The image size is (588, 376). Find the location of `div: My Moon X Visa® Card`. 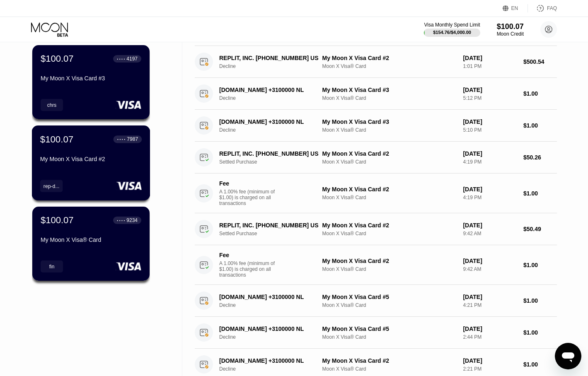

div: My Moon X Visa® Card is located at coordinates (91, 239).